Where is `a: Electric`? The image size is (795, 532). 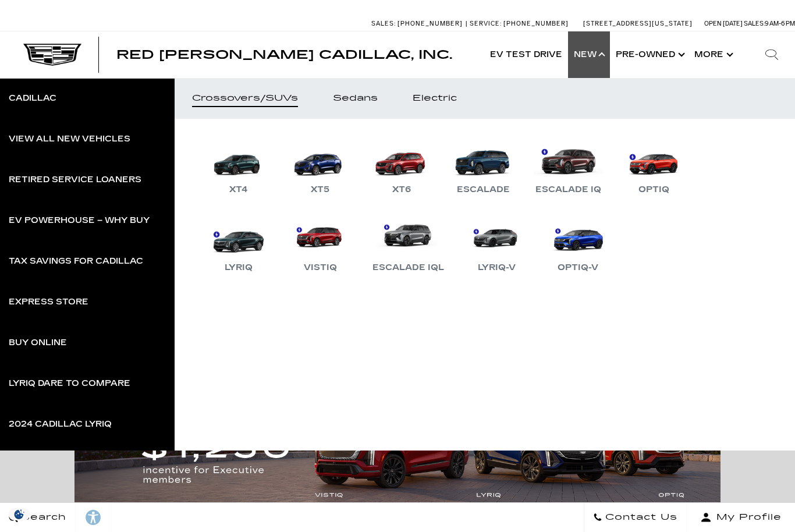
a: Electric is located at coordinates (435, 98).